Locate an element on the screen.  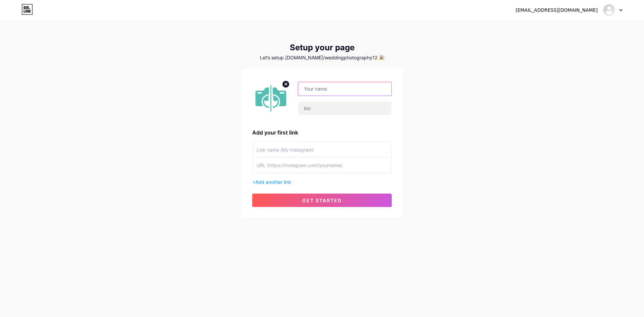
div: Add your first link is located at coordinates (322, 132).